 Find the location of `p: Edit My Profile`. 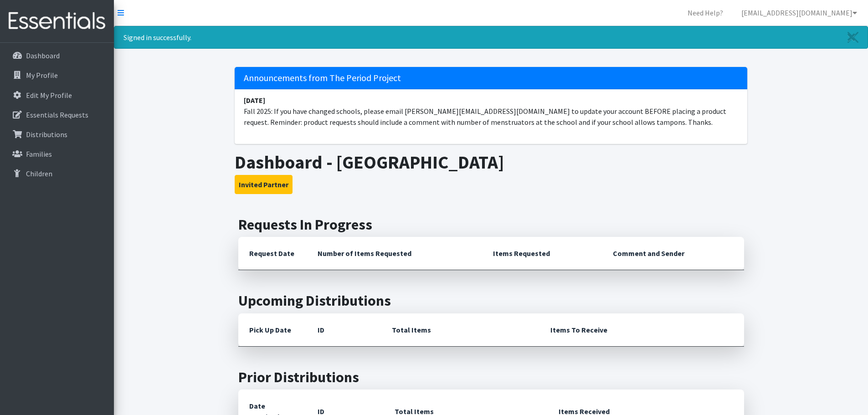

p: Edit My Profile is located at coordinates (49, 95).